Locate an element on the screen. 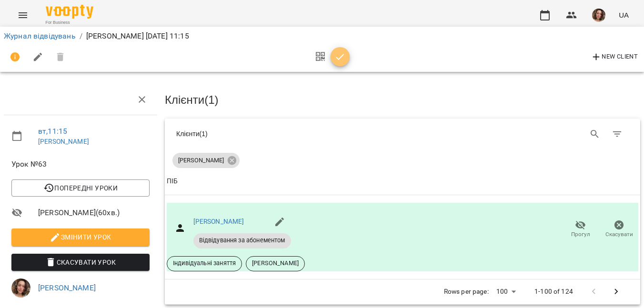  div: Sort is located at coordinates (172, 181).